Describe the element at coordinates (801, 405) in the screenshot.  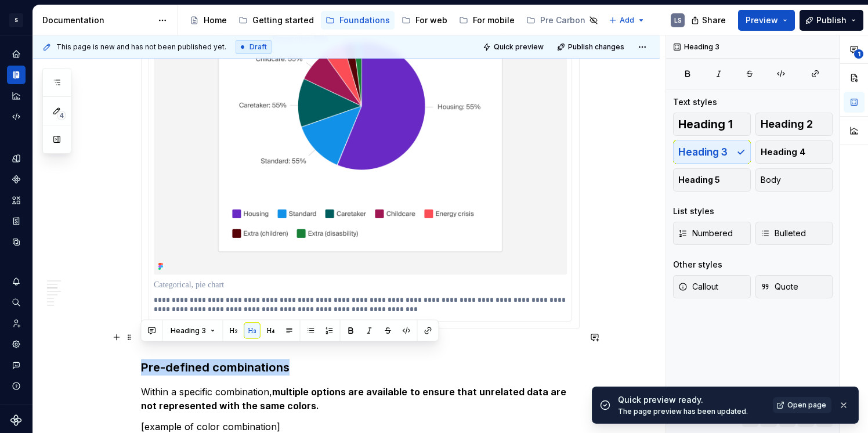
I see `a: Open page` at that location.